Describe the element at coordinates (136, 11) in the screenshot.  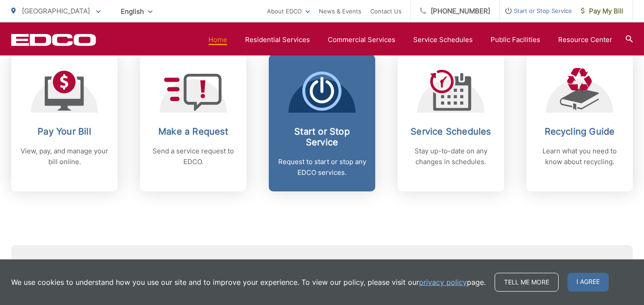
I see `span: English` at that location.